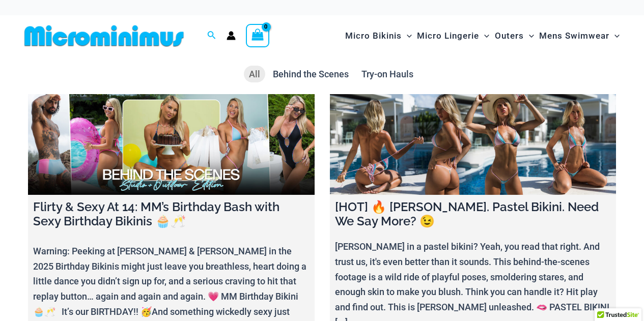 This screenshot has width=644, height=321. I want to click on span: Micro Bikinis, so click(373, 36).